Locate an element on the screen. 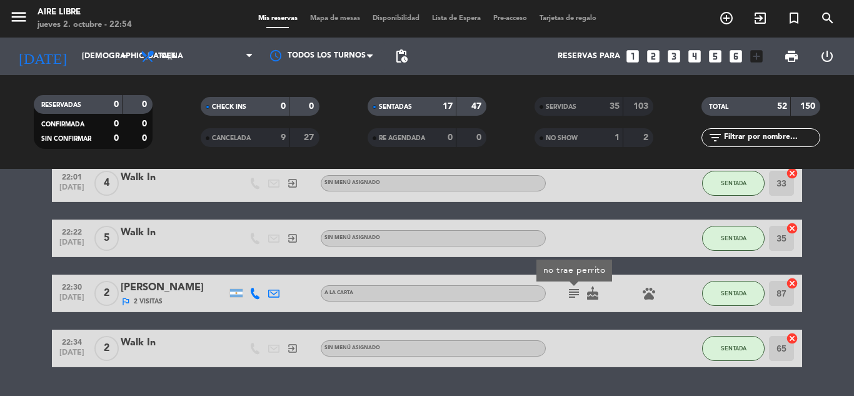  i: turned_in_not is located at coordinates (794, 18).